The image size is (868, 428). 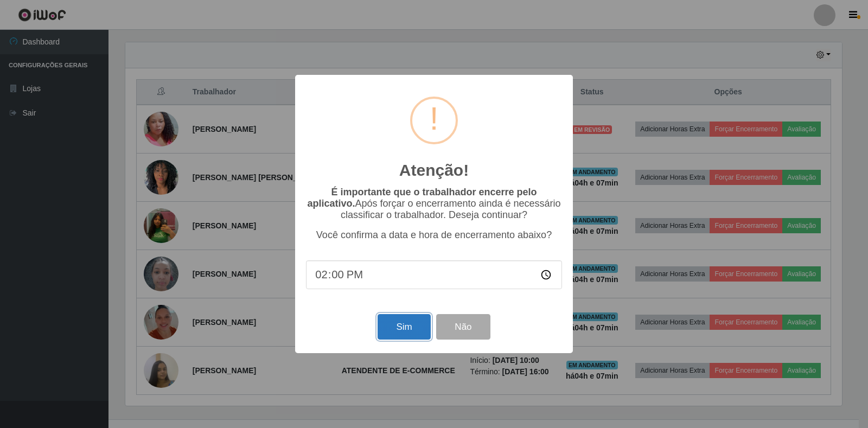 What do you see at coordinates (421, 198) in the screenshot?
I see `b: É importante que o trabalhador encerre pelo aplicativo.` at bounding box center [421, 198].